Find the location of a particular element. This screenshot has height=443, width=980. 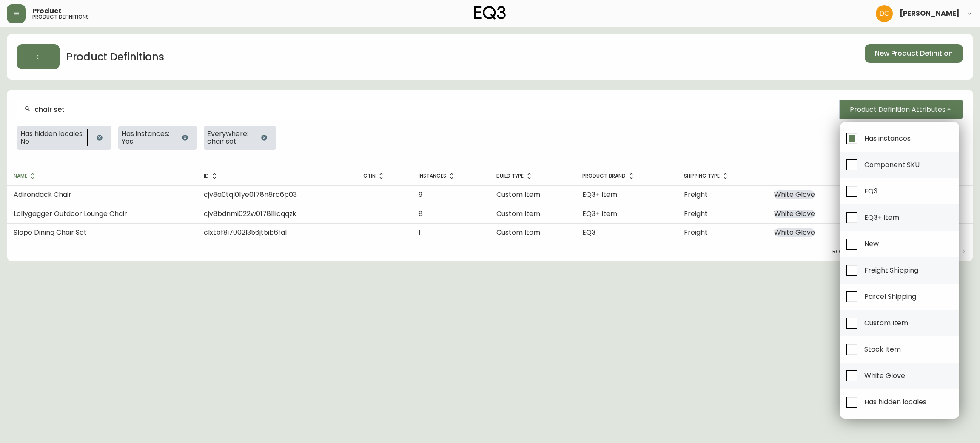

span: Stock Item is located at coordinates (883, 349).